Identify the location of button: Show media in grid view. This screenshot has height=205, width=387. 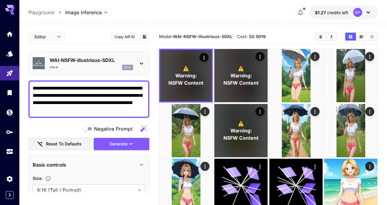
(350, 37).